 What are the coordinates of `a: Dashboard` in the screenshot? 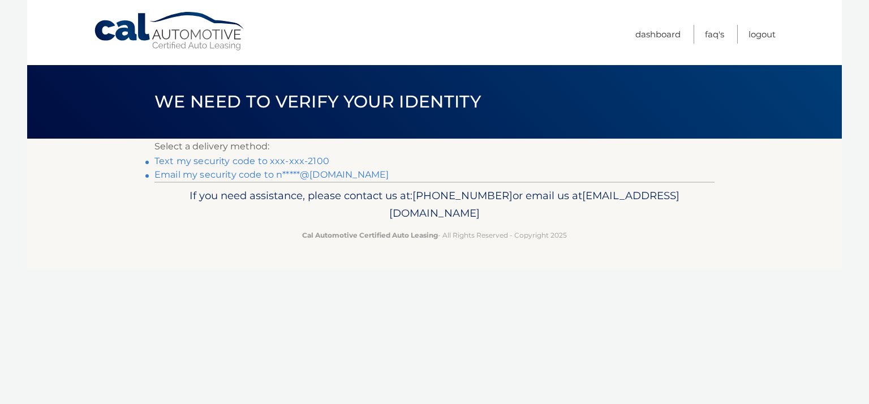 It's located at (658, 34).